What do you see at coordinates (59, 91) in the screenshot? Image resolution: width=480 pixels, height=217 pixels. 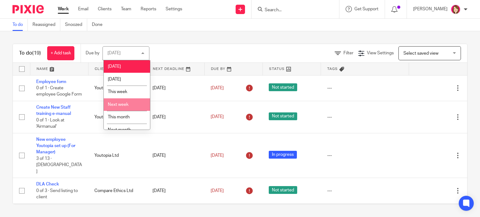 I see `span: 0 of 1 · Create employee Google Form` at bounding box center [59, 91].